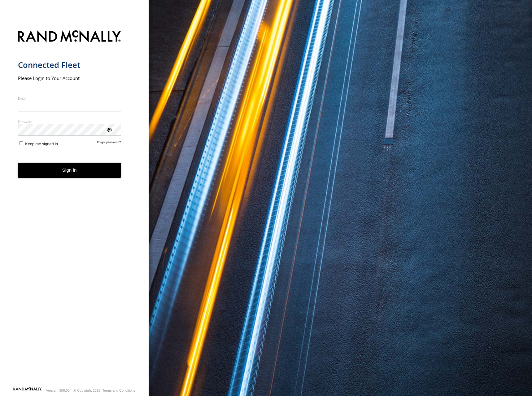 The width and height of the screenshot is (532, 396). I want to click on a: Terms and Conditions, so click(119, 390).